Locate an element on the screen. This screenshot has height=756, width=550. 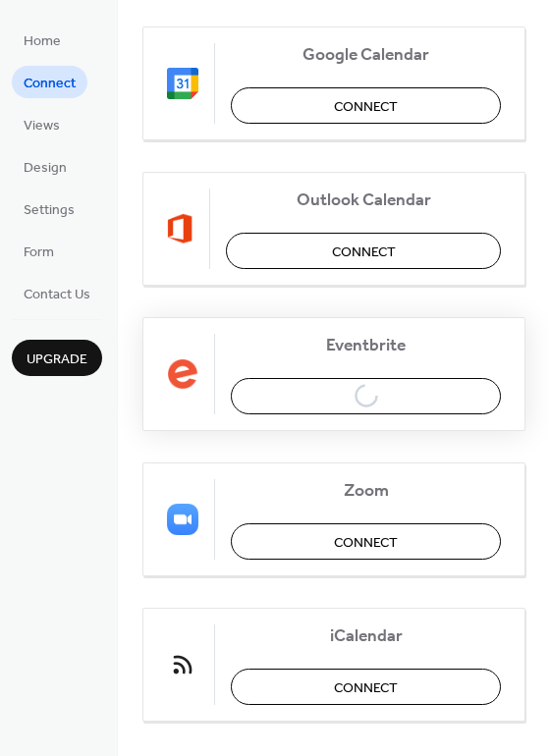
span: iCalendar is located at coordinates (365, 635).